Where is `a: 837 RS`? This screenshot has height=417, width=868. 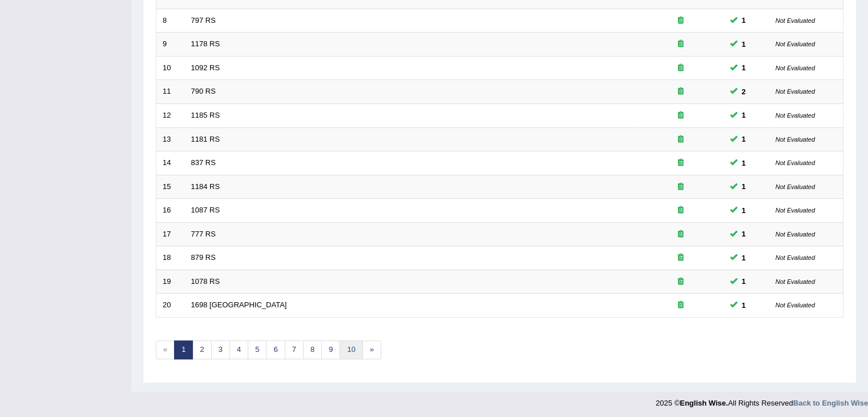
a: 837 RS is located at coordinates (203, 162).